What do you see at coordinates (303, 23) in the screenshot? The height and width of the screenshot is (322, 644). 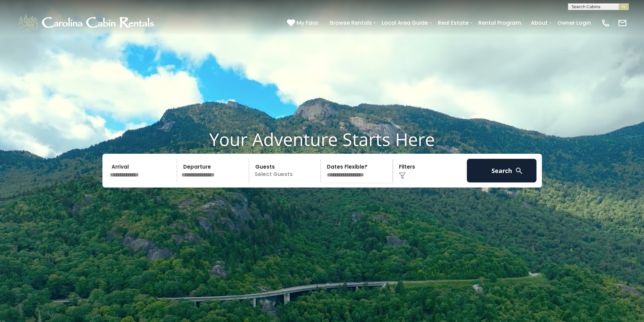 I see `a: My Favs` at bounding box center [303, 23].